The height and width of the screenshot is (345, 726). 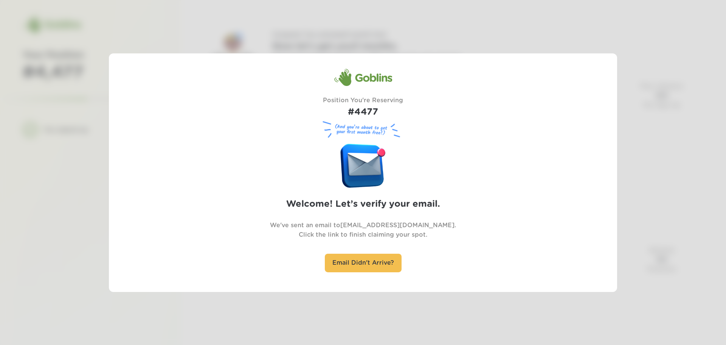 What do you see at coordinates (363, 112) in the screenshot?
I see `h1: #4477` at bounding box center [363, 112].